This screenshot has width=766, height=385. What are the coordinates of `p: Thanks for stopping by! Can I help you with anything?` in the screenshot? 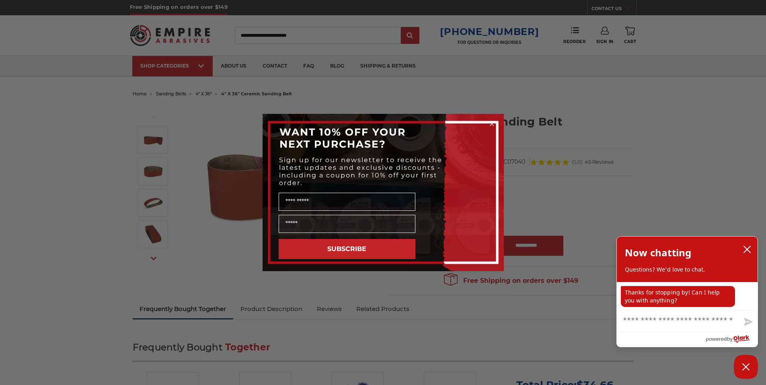 It's located at (678, 296).